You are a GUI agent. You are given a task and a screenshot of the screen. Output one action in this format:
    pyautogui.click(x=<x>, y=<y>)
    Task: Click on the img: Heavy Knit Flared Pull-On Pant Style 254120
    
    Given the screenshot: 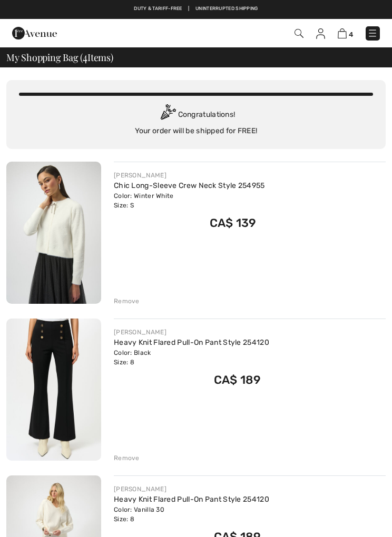 What is the action you would take?
    pyautogui.click(x=54, y=389)
    